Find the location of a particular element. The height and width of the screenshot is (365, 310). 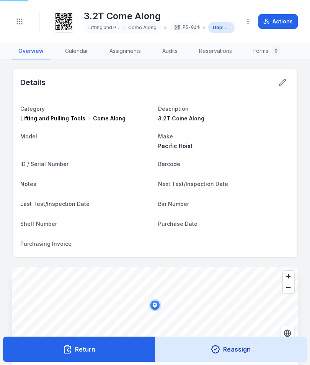

div: Deployed is located at coordinates (221, 28).